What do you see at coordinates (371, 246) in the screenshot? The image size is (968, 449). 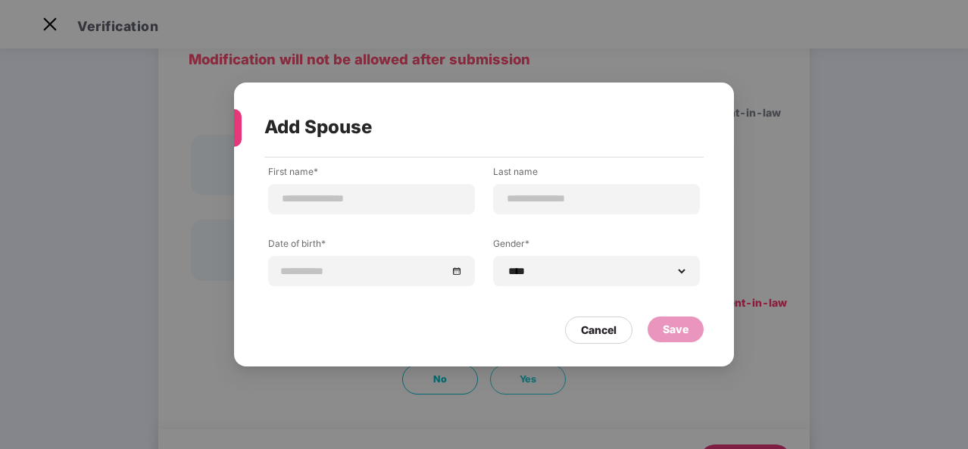 I see `label: Date of birth*` at bounding box center [371, 246].